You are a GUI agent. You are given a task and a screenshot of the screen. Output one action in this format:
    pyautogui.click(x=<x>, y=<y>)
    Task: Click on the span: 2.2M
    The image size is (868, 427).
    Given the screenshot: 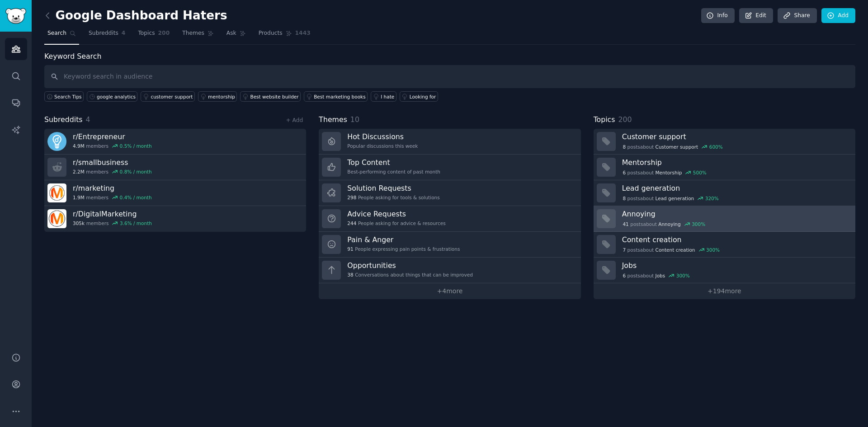 What is the action you would take?
    pyautogui.click(x=78, y=172)
    